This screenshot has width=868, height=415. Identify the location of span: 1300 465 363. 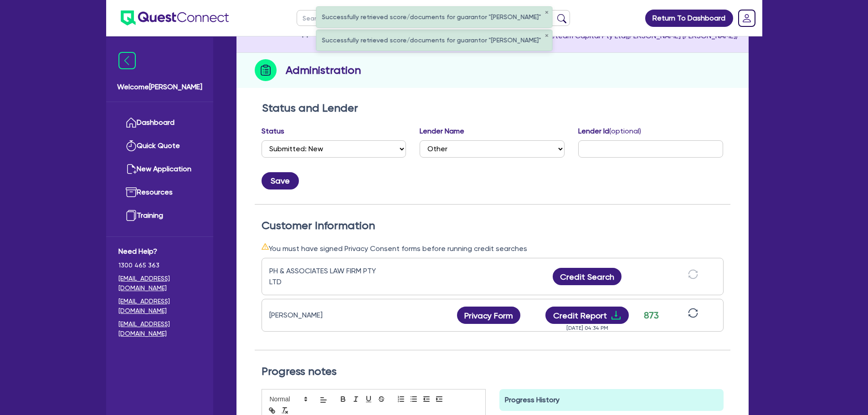
(160, 265).